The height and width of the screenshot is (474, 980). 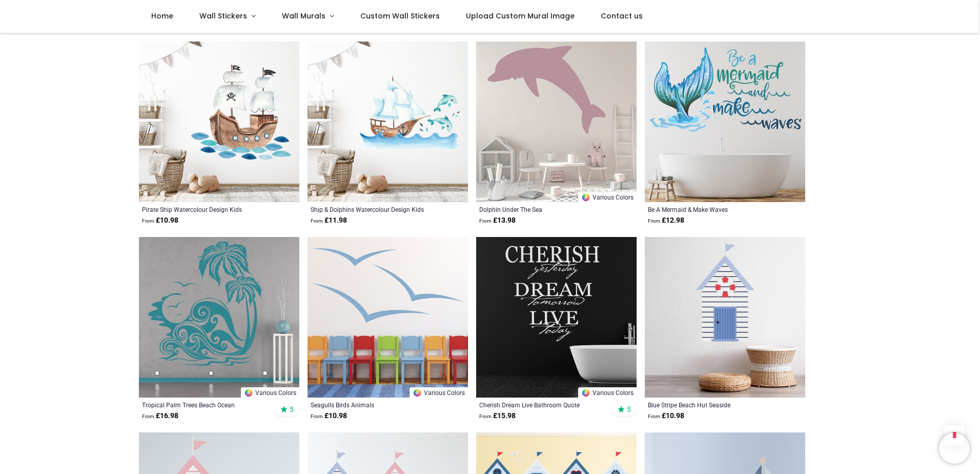 What do you see at coordinates (387, 121) in the screenshot?
I see `img: Ship & Dolphins Watercolour Design Kids Wall Sticker` at bounding box center [387, 121].